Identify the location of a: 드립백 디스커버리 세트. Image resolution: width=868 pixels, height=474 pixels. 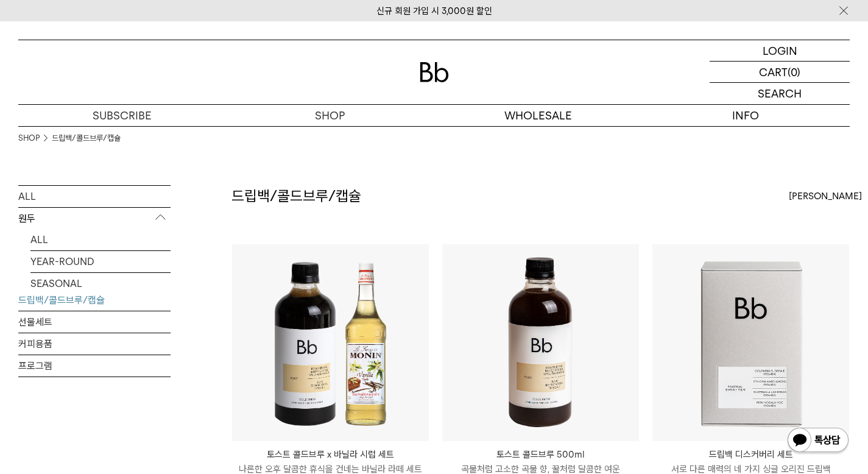
(751, 343).